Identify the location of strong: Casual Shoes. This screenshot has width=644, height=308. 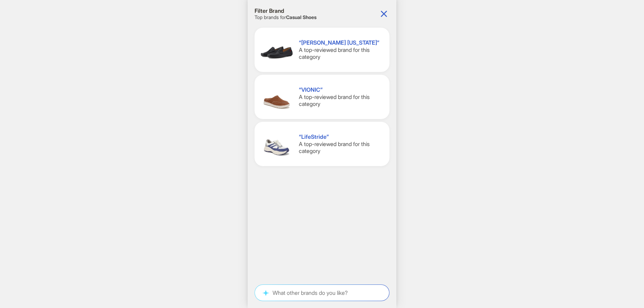
(301, 17).